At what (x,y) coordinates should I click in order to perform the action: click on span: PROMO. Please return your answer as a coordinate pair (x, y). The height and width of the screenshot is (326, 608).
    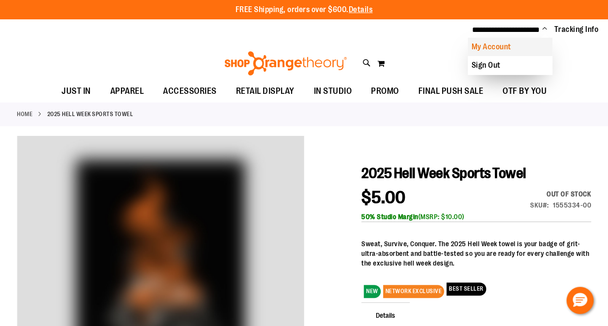
    Looking at the image, I should click on (385, 91).